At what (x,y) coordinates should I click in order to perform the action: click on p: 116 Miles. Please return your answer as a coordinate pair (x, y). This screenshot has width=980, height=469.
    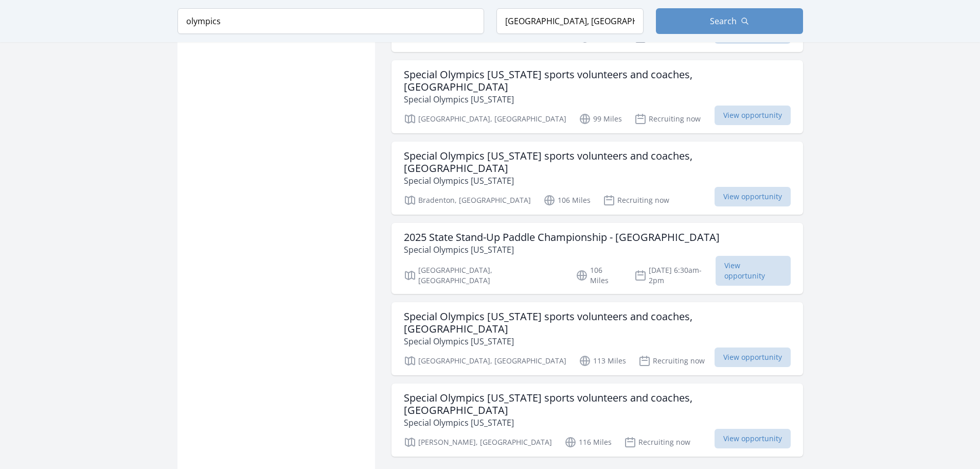
    Looking at the image, I should click on (588, 442).